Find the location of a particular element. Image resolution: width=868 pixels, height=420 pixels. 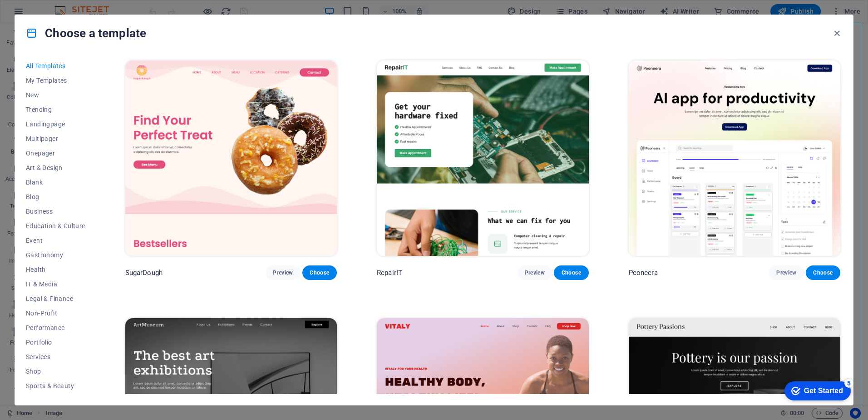

span: Health is located at coordinates (56, 269).